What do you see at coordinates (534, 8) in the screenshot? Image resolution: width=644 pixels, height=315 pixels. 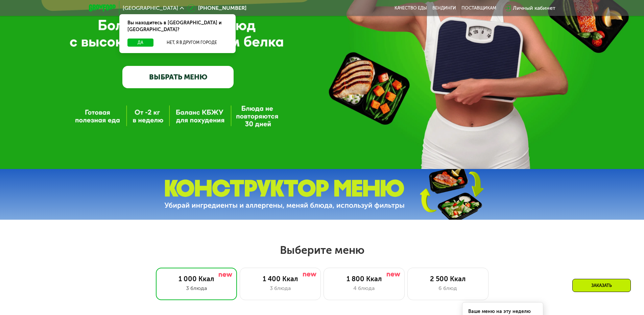 I see `div: Личный кабинет` at bounding box center [534, 8].